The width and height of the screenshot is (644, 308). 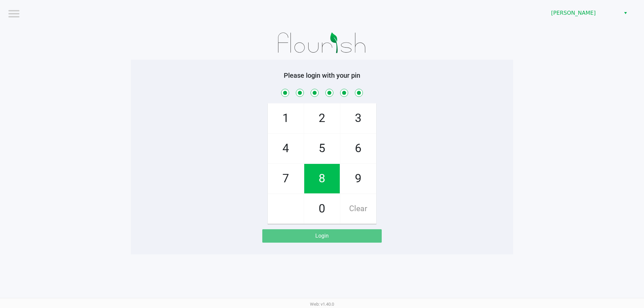 I want to click on span: 2, so click(x=322, y=118).